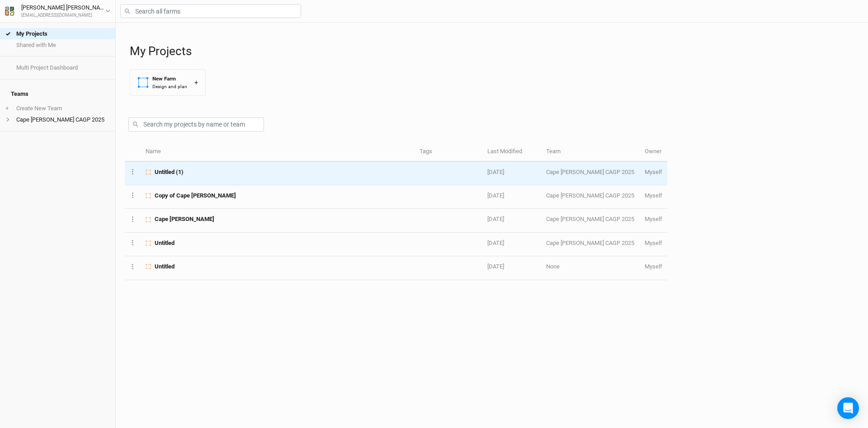 This screenshot has width=868, height=428. I want to click on span: Cape Floyd, so click(184, 219).